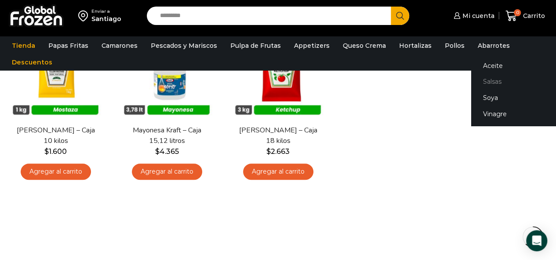  Describe the element at coordinates (311, 46) in the screenshot. I see `a: Appetizers` at that location.